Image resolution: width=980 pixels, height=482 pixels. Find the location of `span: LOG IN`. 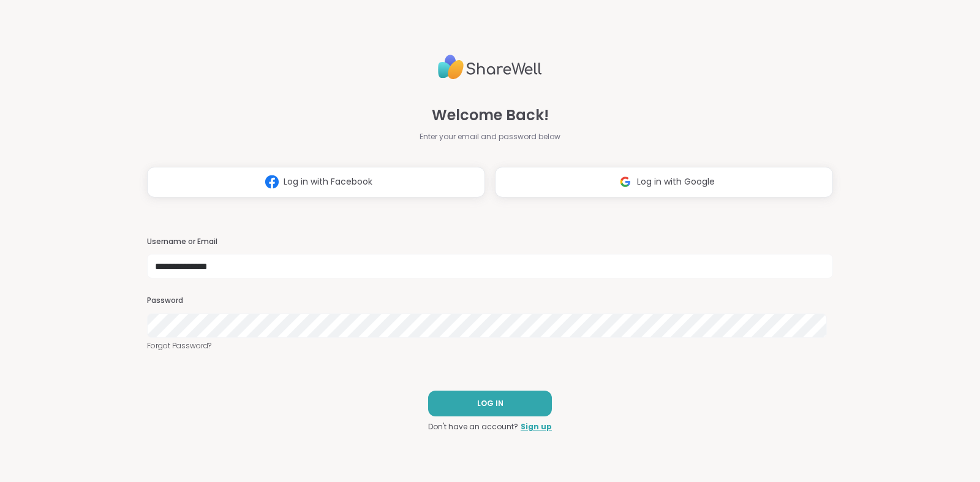

span: LOG IN is located at coordinates (490, 404).